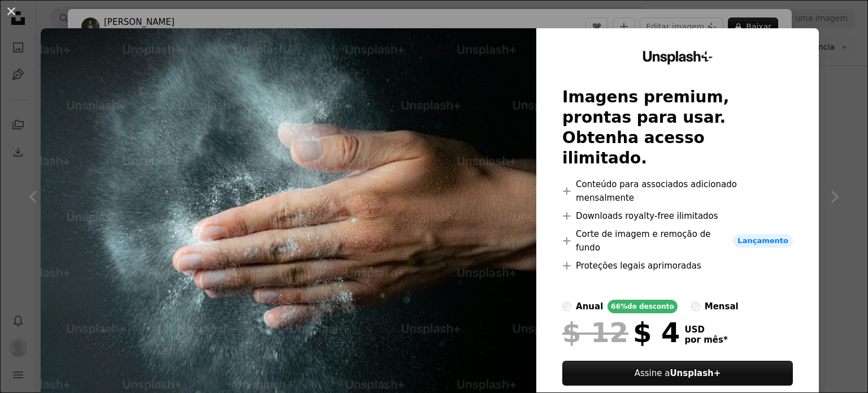 The image size is (868, 393). Describe the element at coordinates (678, 241) in the screenshot. I see `li: Corte de imagem e remoção de fundo` at that location.